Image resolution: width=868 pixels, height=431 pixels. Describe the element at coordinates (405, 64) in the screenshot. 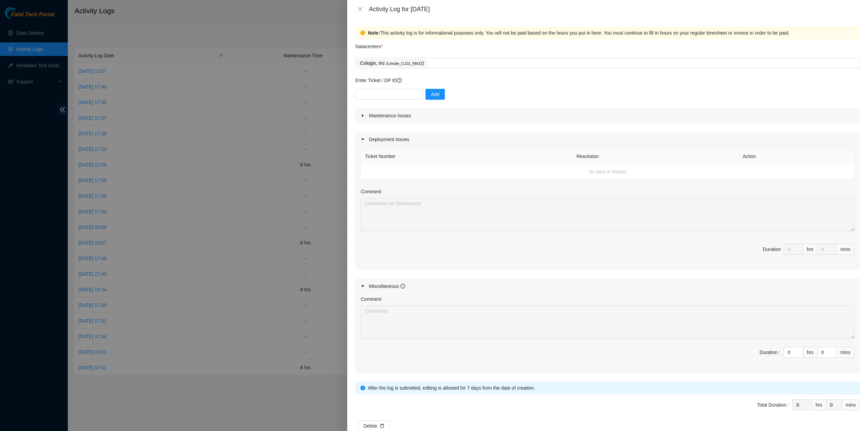

I see `span: ( Linode_CJJ1_NNJ2` at that location.